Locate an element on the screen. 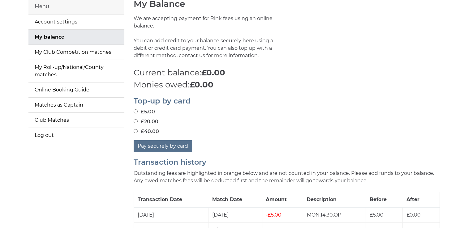 The height and width of the screenshot is (228, 468). th: After is located at coordinates (421, 200).